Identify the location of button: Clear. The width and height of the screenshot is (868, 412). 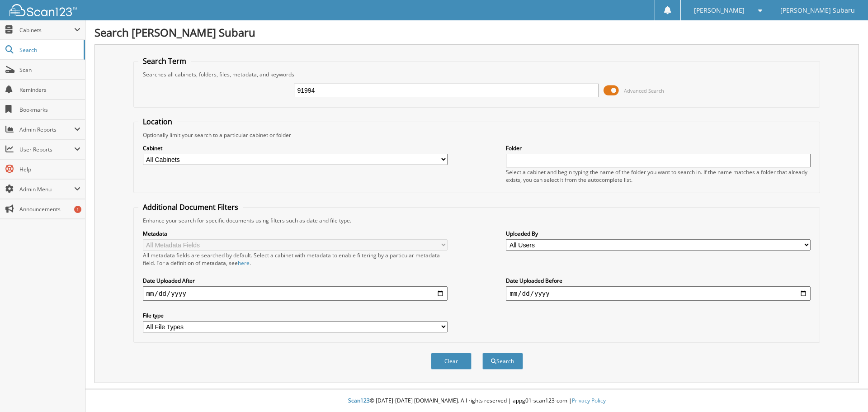
(451, 360).